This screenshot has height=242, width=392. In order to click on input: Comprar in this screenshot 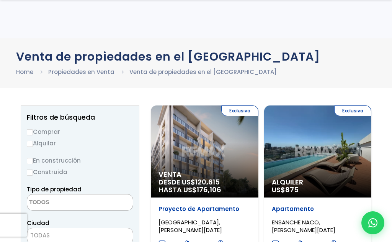, I will do `click(30, 132)`.